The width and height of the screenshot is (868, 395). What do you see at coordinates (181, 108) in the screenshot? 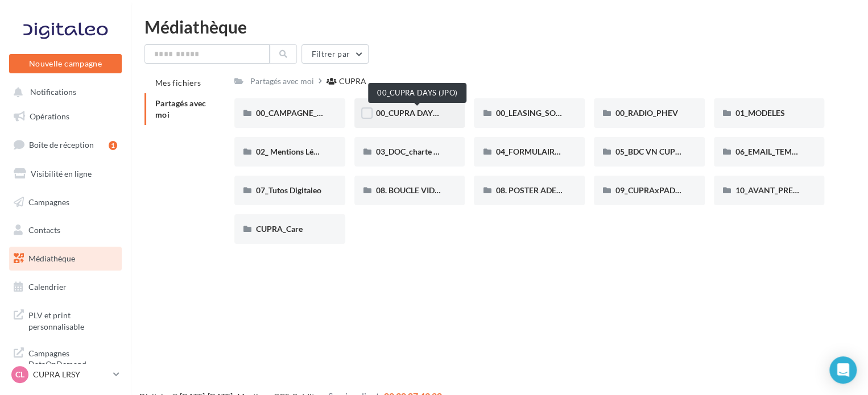
I see `span: Partagés avec moi` at bounding box center [181, 108].